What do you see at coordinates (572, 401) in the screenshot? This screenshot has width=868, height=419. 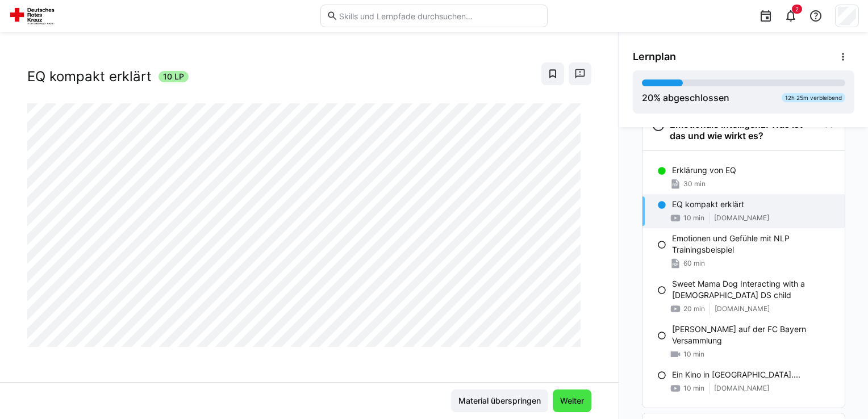 I see `button: Weiter` at bounding box center [572, 401].